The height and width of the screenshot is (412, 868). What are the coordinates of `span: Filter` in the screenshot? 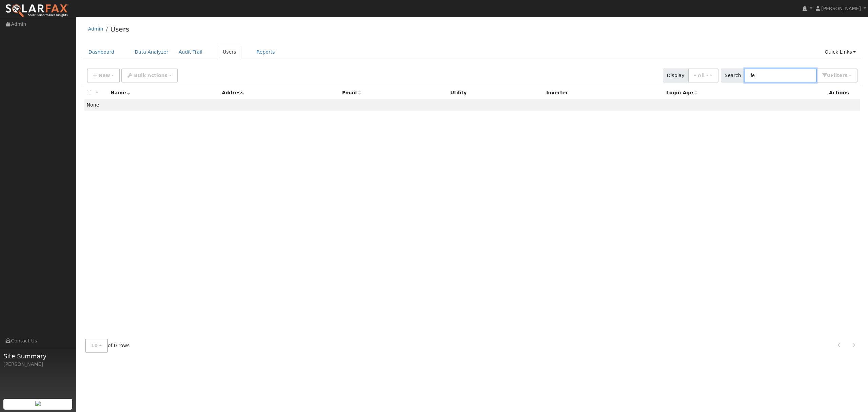 It's located at (838, 76).